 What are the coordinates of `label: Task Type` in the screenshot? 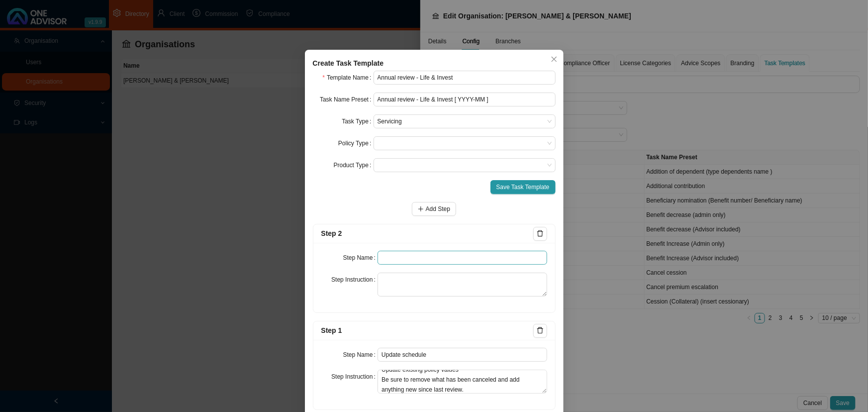 It's located at (357, 121).